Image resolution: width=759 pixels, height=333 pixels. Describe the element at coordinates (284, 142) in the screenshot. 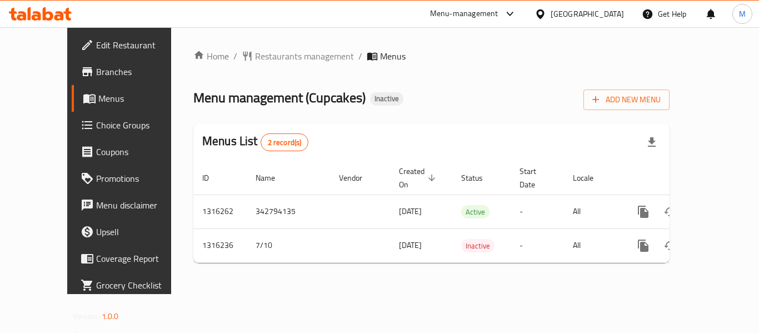

I see `div: Total records count` at that location.